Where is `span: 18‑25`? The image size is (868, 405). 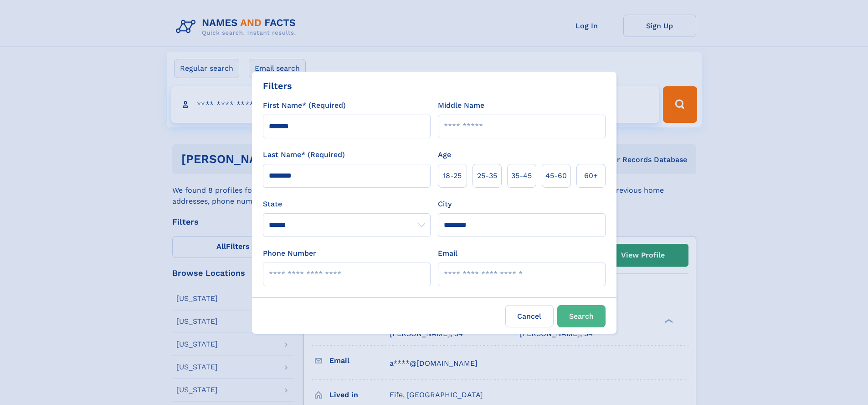 span: 18‑25 is located at coordinates (452, 176).